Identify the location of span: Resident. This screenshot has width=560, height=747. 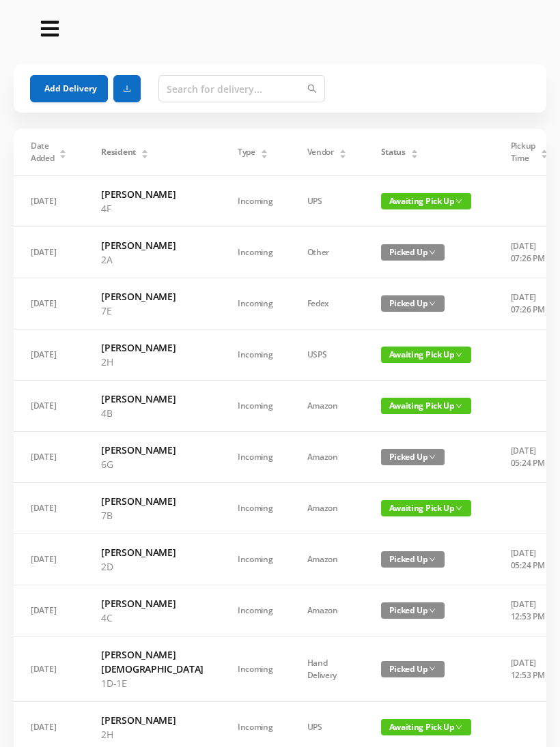
(118, 152).